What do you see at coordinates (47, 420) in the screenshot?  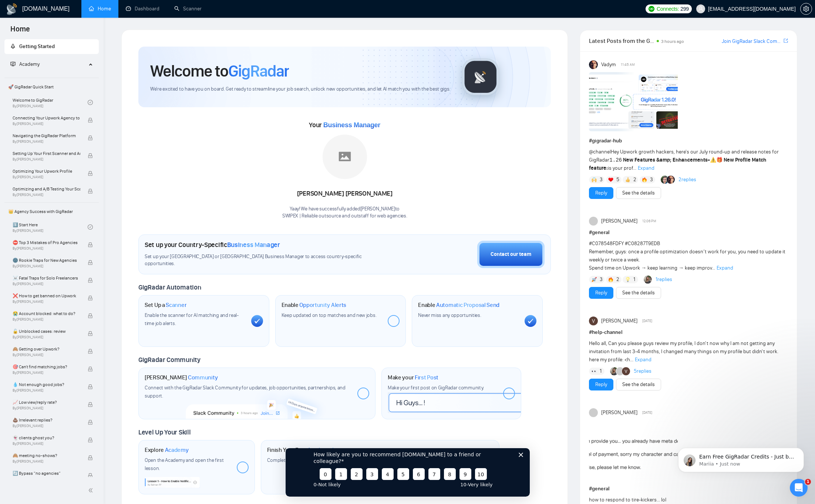 I see `span: 💩 Irrelevant replies?` at bounding box center [47, 420].